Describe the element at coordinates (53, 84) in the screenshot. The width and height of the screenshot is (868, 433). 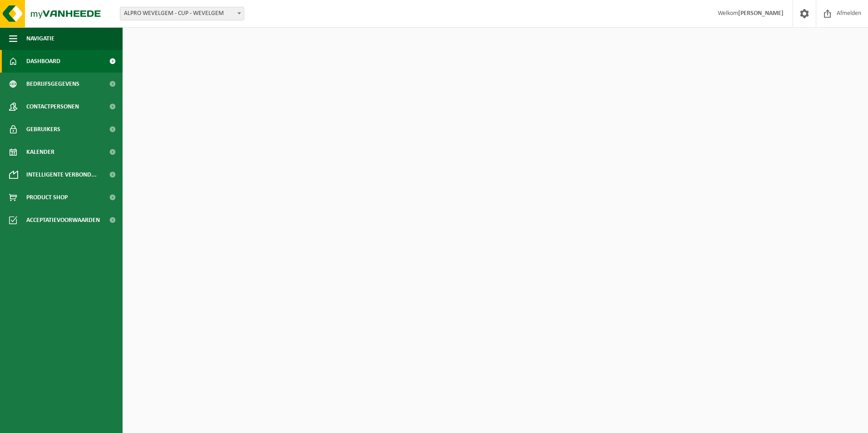
I see `span: Bedrijfsgegevens` at that location.